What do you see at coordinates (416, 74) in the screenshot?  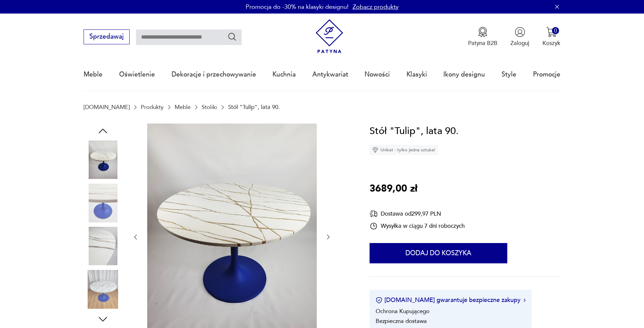 I see `a: Klasyki` at bounding box center [416, 74].